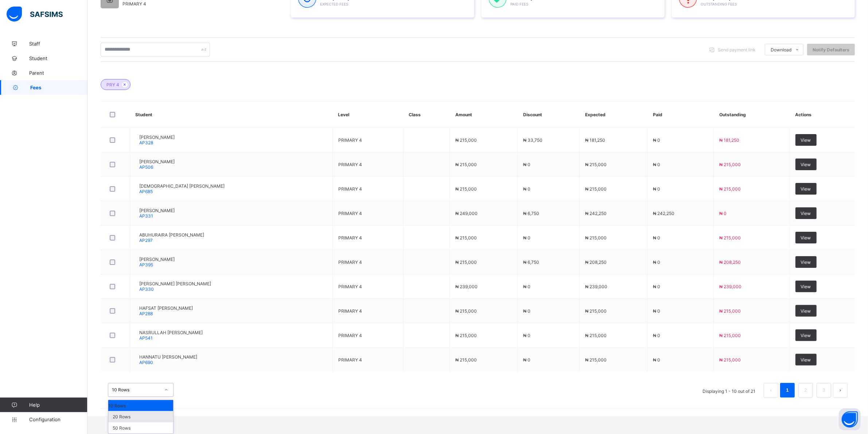 This screenshot has width=868, height=434. What do you see at coordinates (146, 142) in the screenshot?
I see `span: AP328` at bounding box center [146, 142].